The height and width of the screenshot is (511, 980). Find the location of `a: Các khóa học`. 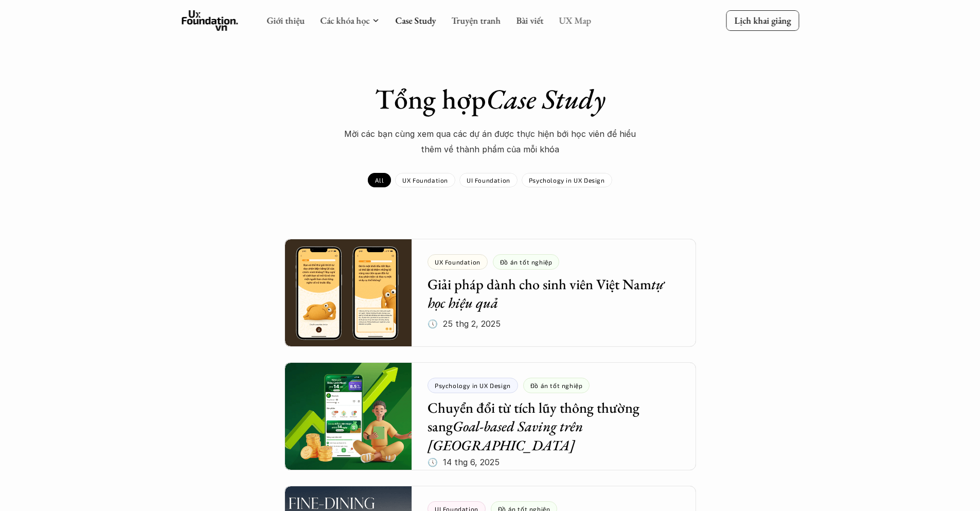

a: Các khóa học is located at coordinates (345, 20).